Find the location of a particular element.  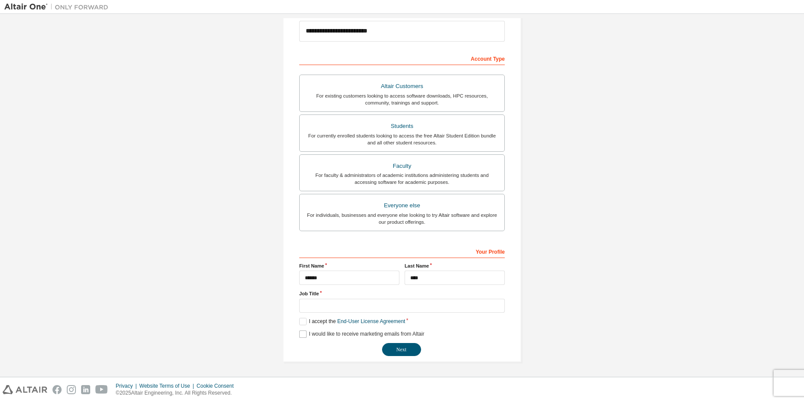

img: altair_logo.svg is located at coordinates (25, 389).